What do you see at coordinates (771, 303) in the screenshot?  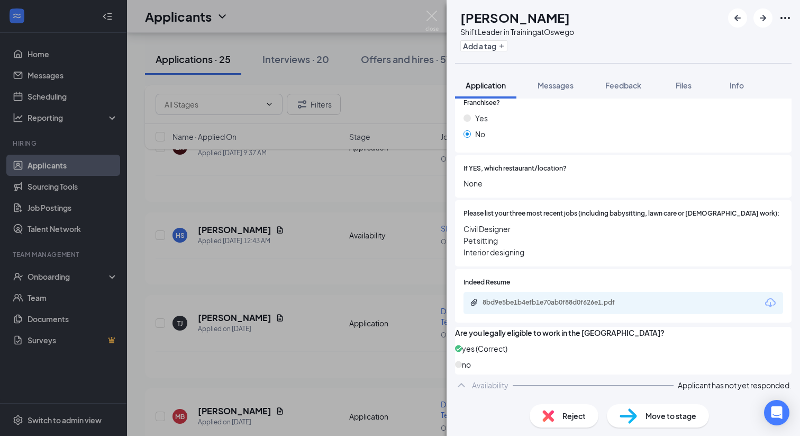 I see `svg: Download` at bounding box center [771, 303].